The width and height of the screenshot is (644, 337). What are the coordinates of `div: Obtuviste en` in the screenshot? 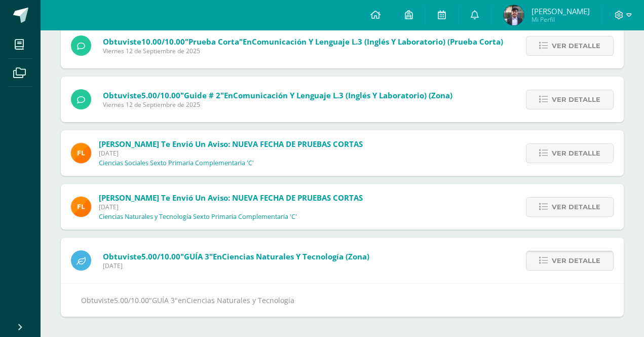 It's located at (342, 300).